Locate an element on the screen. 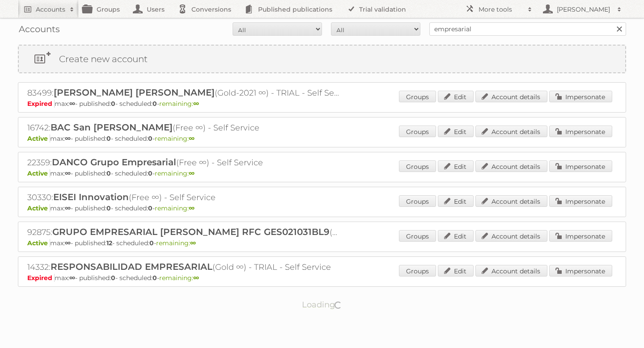 This screenshot has width=644, height=348. span: EISEI Innovation is located at coordinates (91, 197).